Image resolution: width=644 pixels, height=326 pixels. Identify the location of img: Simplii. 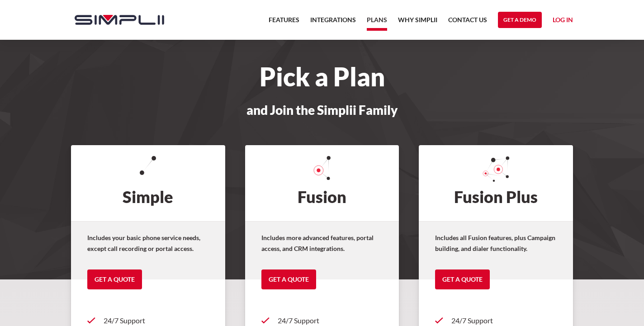
(119, 20).